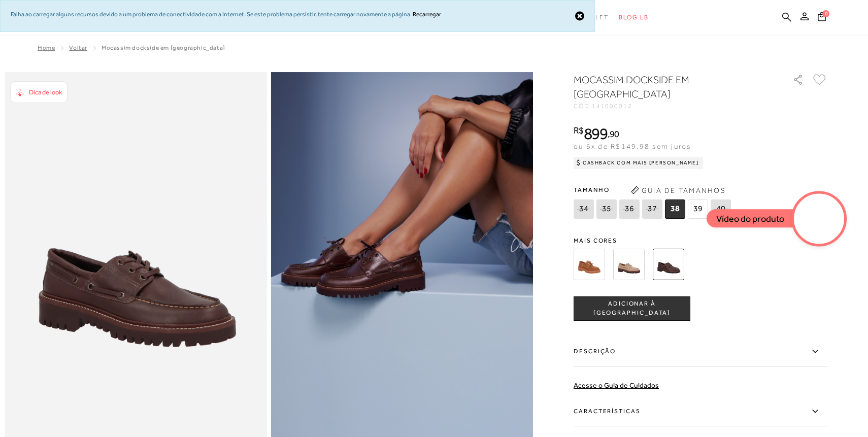 This screenshot has width=868, height=437. What do you see at coordinates (826, 14) in the screenshot?
I see `span: 0` at bounding box center [826, 14].